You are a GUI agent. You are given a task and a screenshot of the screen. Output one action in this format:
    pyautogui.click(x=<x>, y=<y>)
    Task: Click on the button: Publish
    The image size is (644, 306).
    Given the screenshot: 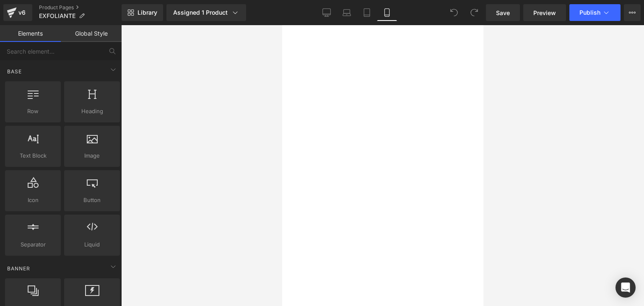 What is the action you would take?
    pyautogui.click(x=595, y=12)
    